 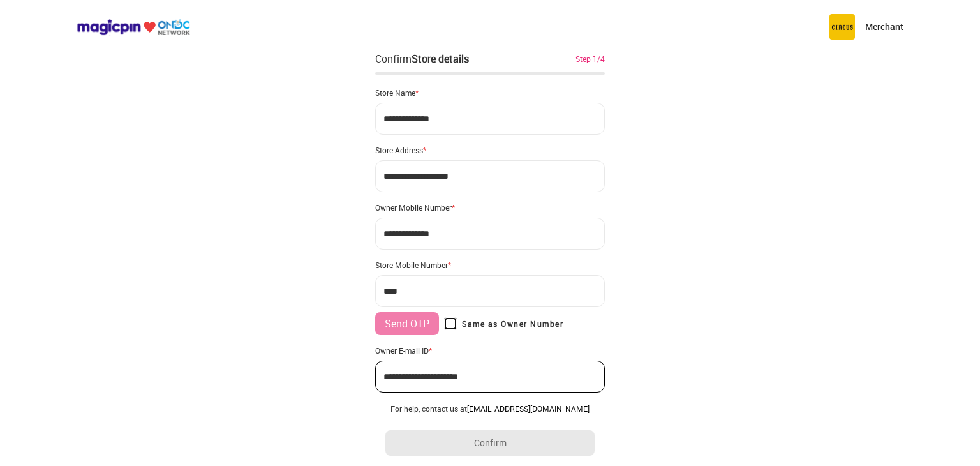 What do you see at coordinates (590, 59) in the screenshot?
I see `div: Step 1/4` at bounding box center [590, 59].